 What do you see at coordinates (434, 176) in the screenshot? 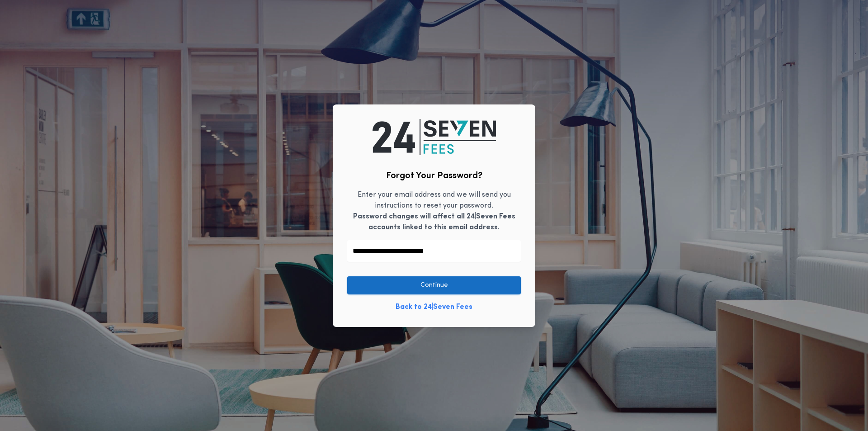
I see `h2: Forgot Your Password?` at bounding box center [434, 176].